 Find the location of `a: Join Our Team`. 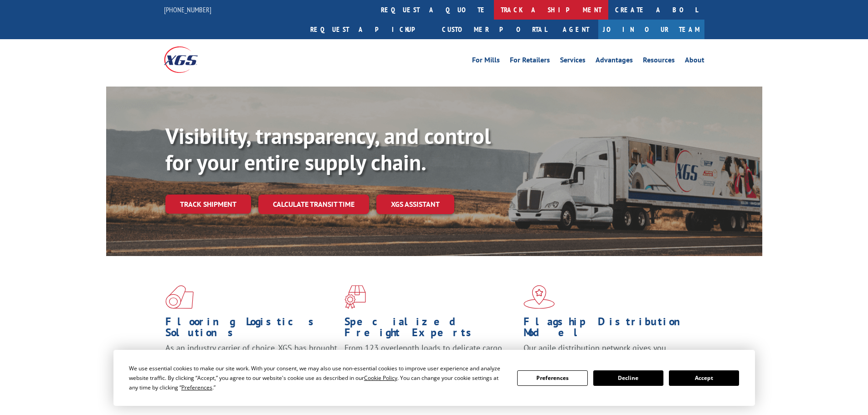

a: Join Our Team is located at coordinates (651, 29).